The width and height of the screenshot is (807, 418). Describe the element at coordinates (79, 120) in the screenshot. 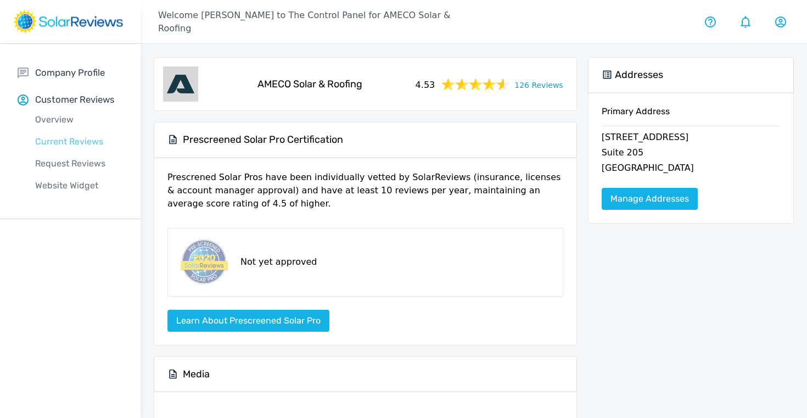

I see `p: Overview` at that location.